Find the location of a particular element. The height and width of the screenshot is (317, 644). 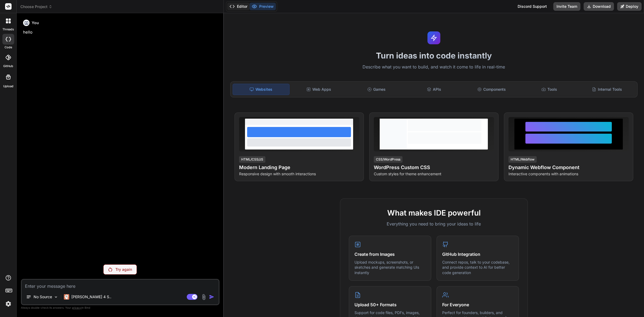

button: Deploy is located at coordinates (630, 6).